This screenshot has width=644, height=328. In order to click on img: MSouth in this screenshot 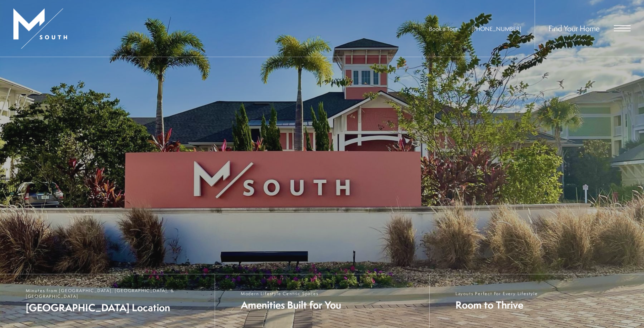, I will do `click(40, 29)`.